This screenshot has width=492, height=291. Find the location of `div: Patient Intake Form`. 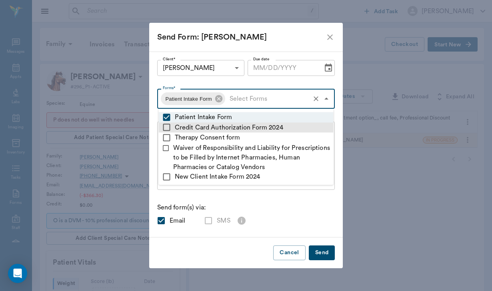

div: Patient Intake Form is located at coordinates (193, 99).